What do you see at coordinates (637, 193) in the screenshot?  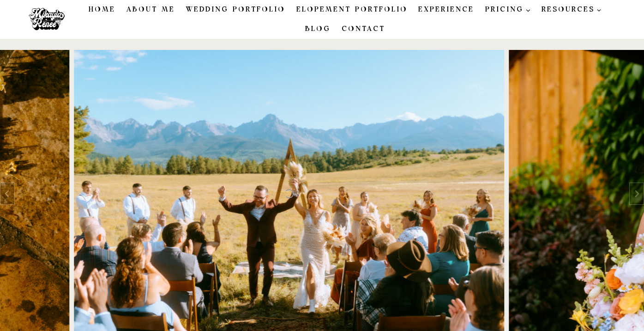 I see `button: Next slide` at bounding box center [637, 193].